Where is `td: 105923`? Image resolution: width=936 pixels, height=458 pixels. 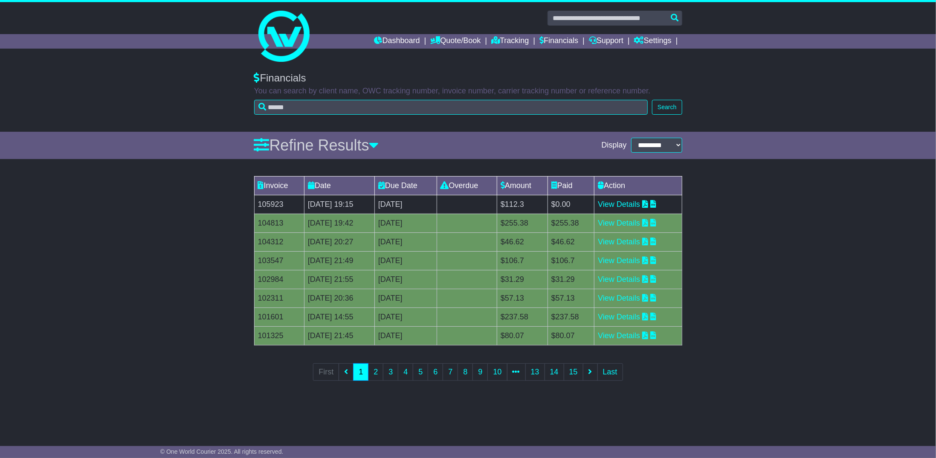 td: 105923 is located at coordinates (279, 204).